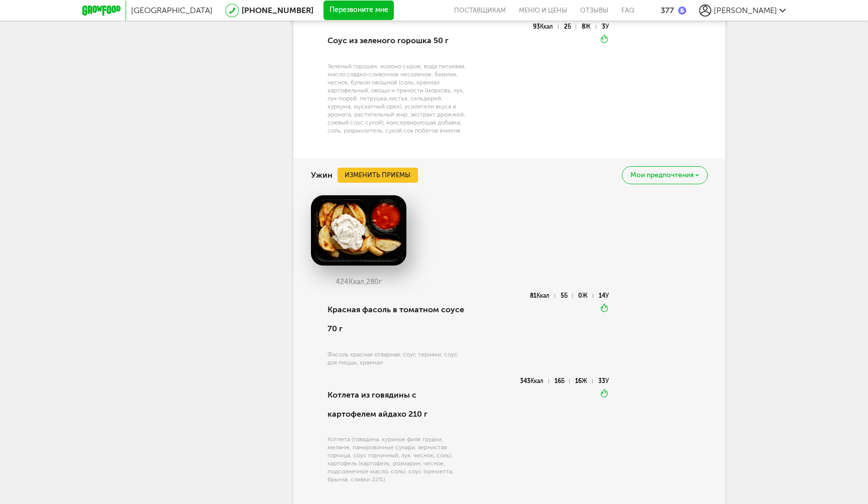  What do you see at coordinates (397, 41) in the screenshot?
I see `div: Соус из зеленого горошка 50 г` at bounding box center [397, 41].